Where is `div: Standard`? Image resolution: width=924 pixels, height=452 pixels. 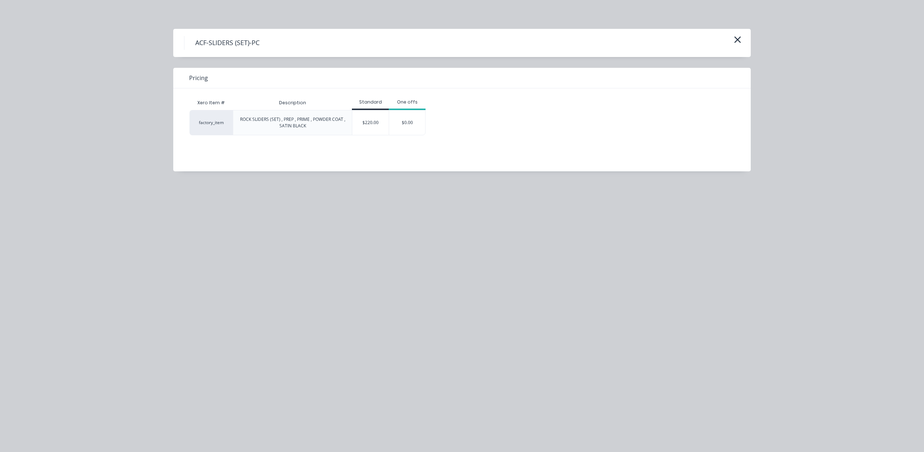
div: Standard is located at coordinates (370, 102).